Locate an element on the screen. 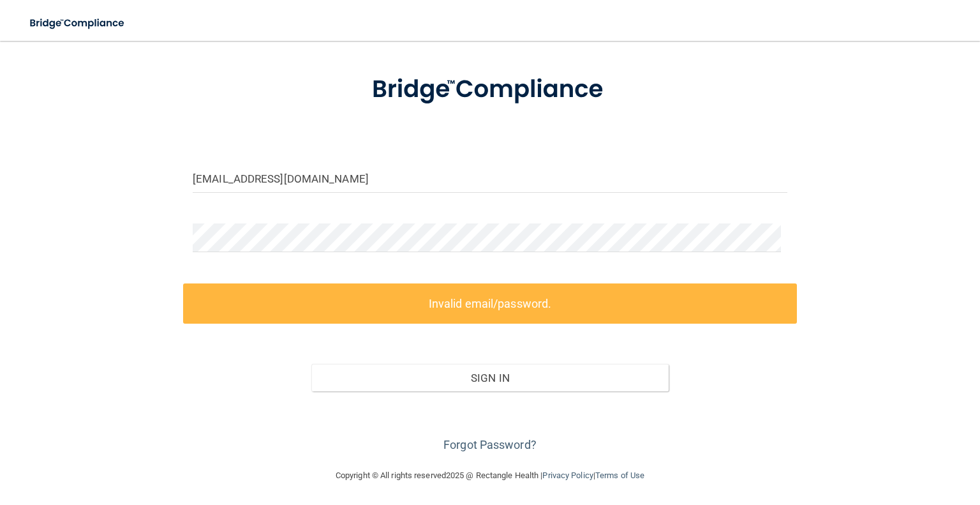 This screenshot has height=505, width=980. div: Copyright © All rights reserved 2025 @ Rectangle Health | | is located at coordinates (490, 476).